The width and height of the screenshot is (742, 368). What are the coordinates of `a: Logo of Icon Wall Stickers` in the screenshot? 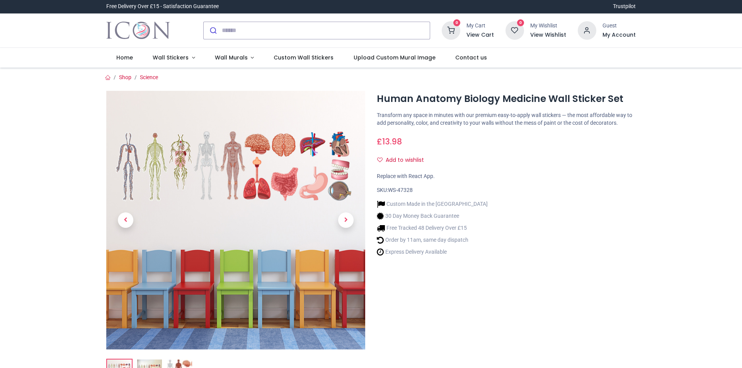 It's located at (138, 31).